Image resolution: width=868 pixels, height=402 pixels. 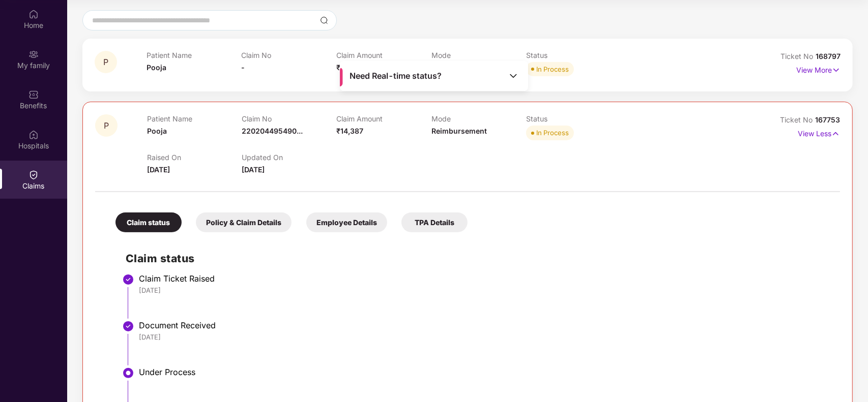 What do you see at coordinates (485, 279) in the screenshot?
I see `div: Claim Ticket Raised` at bounding box center [485, 279].